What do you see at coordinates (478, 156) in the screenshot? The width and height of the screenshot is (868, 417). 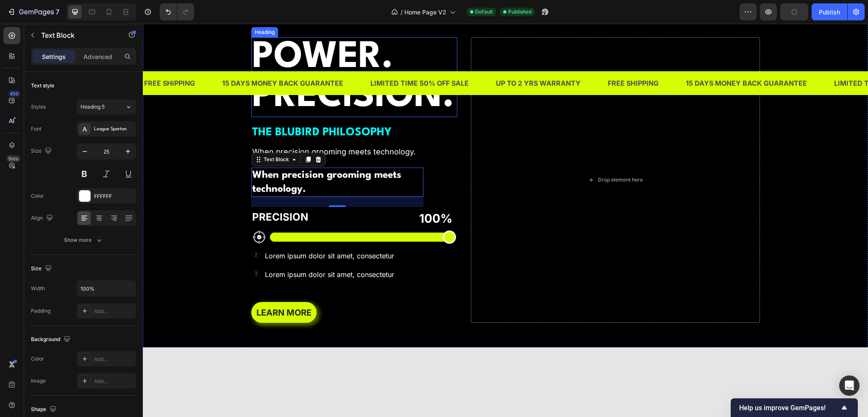 I see `div: Drop element here` at bounding box center [478, 156].